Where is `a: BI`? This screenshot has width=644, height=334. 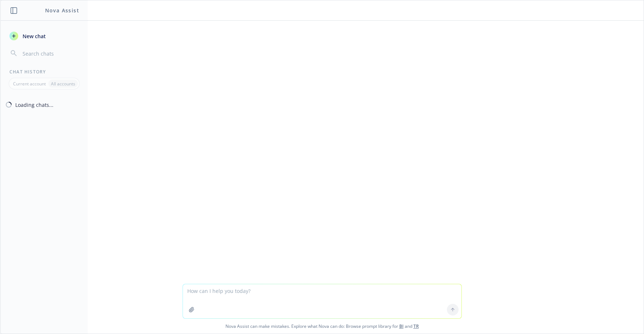
a: BI is located at coordinates (402, 326).